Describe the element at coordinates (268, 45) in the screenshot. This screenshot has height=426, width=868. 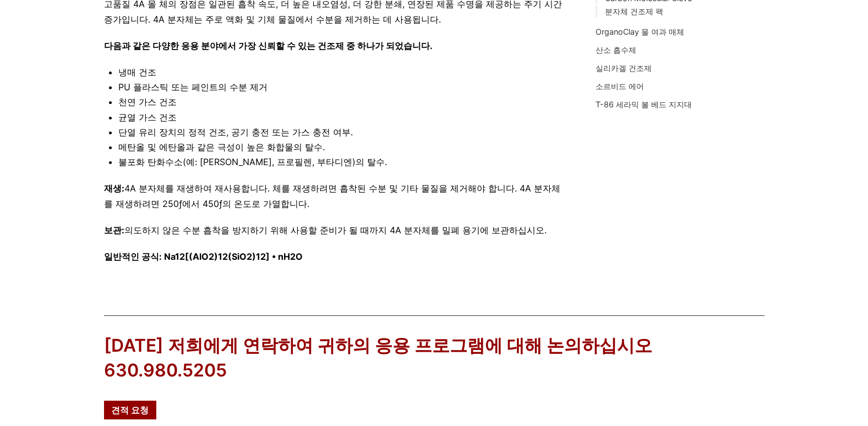
I see `strong: 다음과 같은 다양한 응용 분야에서 가장 신뢰할 수 있는 건조제 중 하나가 되었습니다.` at that location.